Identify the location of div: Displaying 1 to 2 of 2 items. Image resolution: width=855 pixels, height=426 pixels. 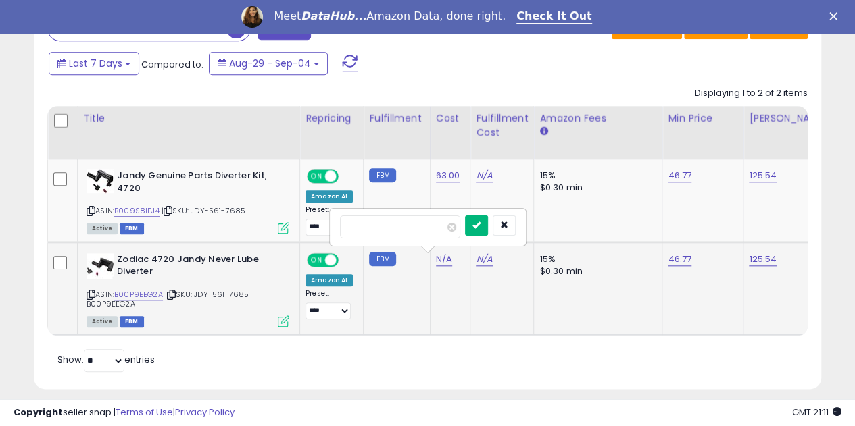
(751, 93).